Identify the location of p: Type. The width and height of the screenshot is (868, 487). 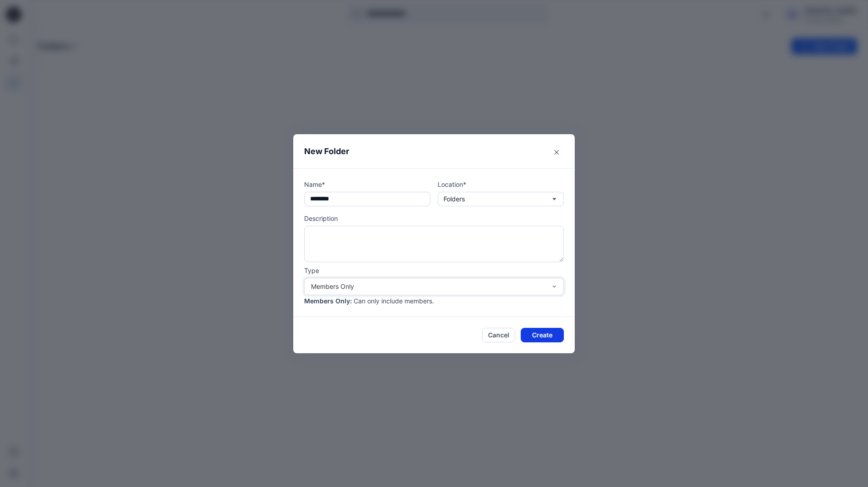
(434, 270).